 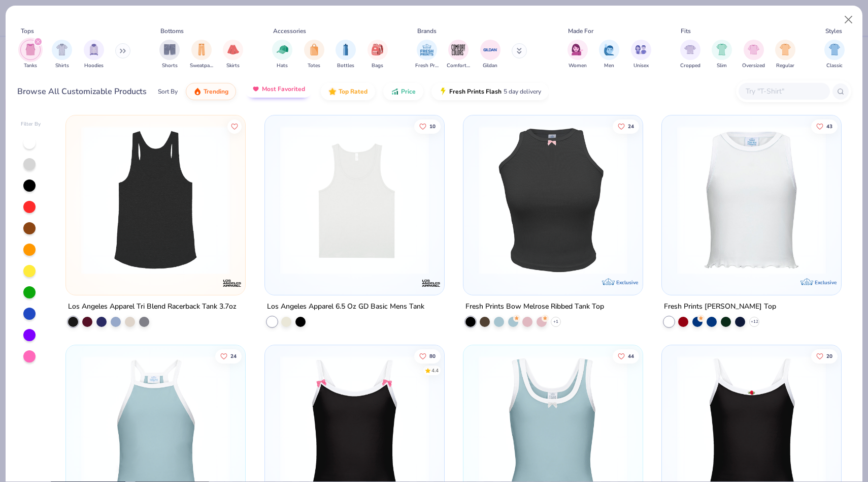 I want to click on span: Men, so click(x=609, y=65).